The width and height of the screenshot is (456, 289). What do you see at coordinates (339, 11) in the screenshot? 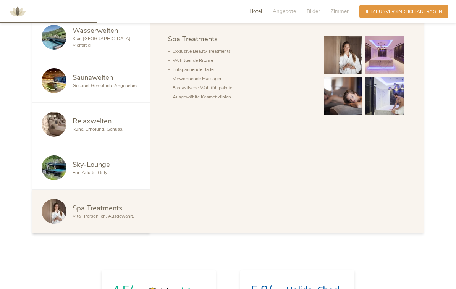
I see `span: Zimmer` at bounding box center [339, 11].